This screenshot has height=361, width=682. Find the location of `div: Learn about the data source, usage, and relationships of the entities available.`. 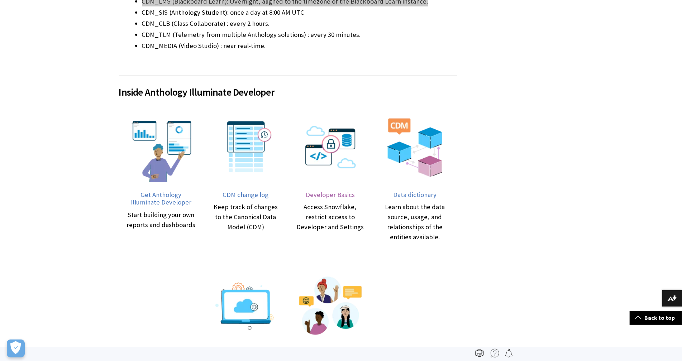

div: Learn about the data source, usage, and relationships of the entities available. is located at coordinates (415, 222).